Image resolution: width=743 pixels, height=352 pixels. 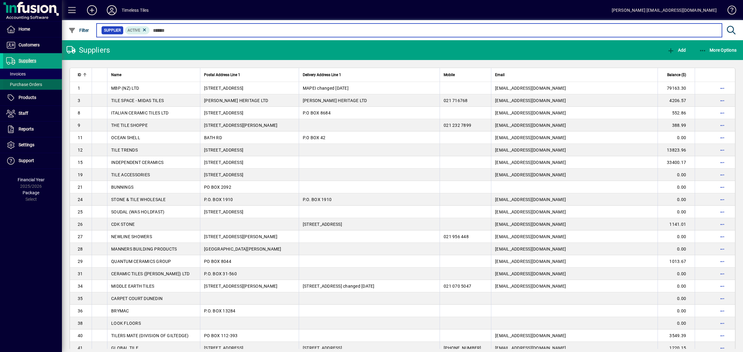 What do you see at coordinates (80, 261) in the screenshot?
I see `span: 29` at bounding box center [80, 261].